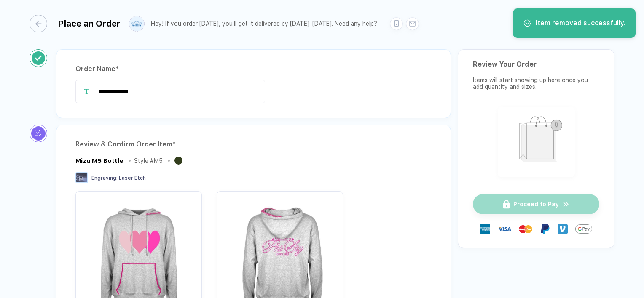 The height and width of the screenshot is (298, 644). I want to click on img: express, so click(485, 229).